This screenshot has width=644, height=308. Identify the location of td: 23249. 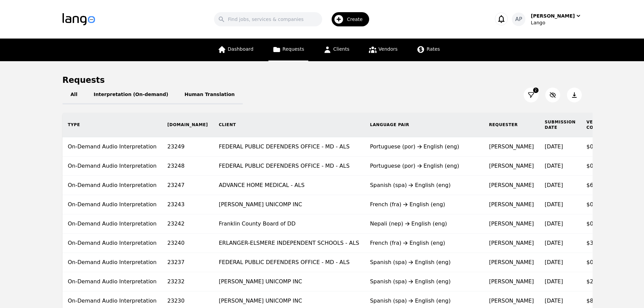
(188, 147).